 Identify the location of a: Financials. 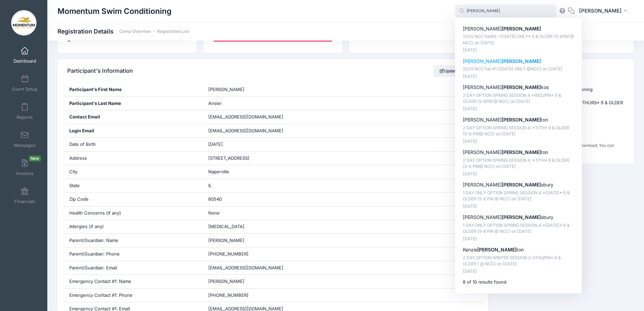
(25, 196).